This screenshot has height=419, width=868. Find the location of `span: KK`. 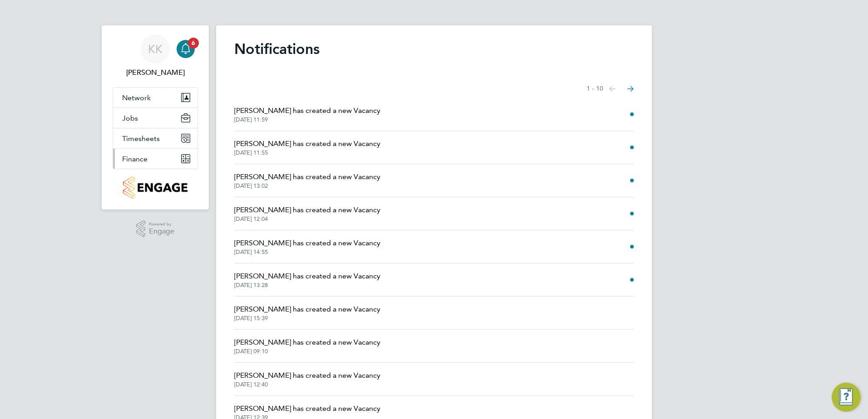

span: KK is located at coordinates (155, 49).